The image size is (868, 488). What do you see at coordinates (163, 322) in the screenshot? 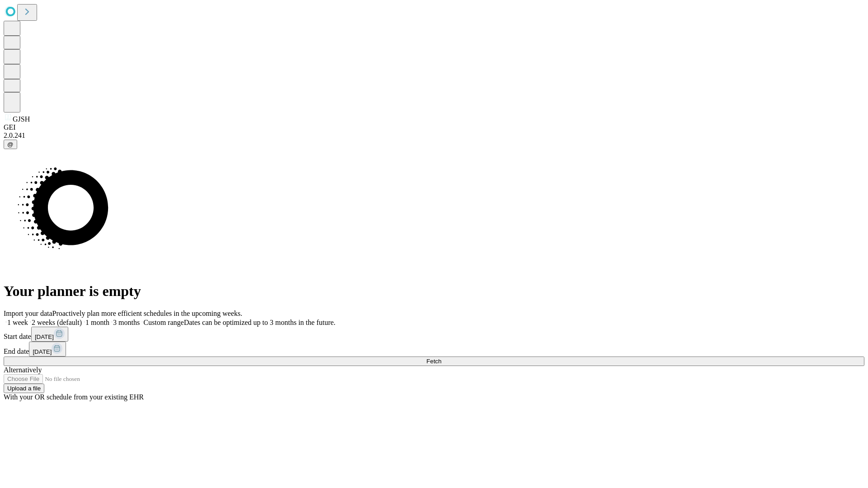
I see `span: Custom range` at bounding box center [163, 322].